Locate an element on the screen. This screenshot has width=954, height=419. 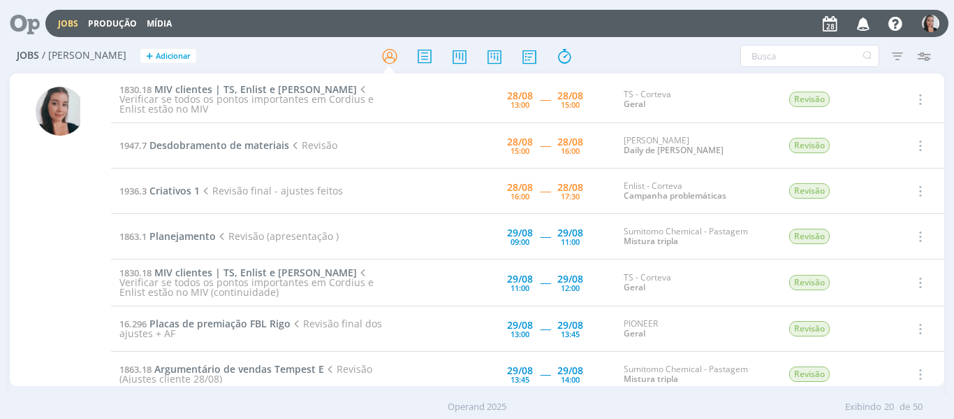
div: 17:30 is located at coordinates (570, 196).